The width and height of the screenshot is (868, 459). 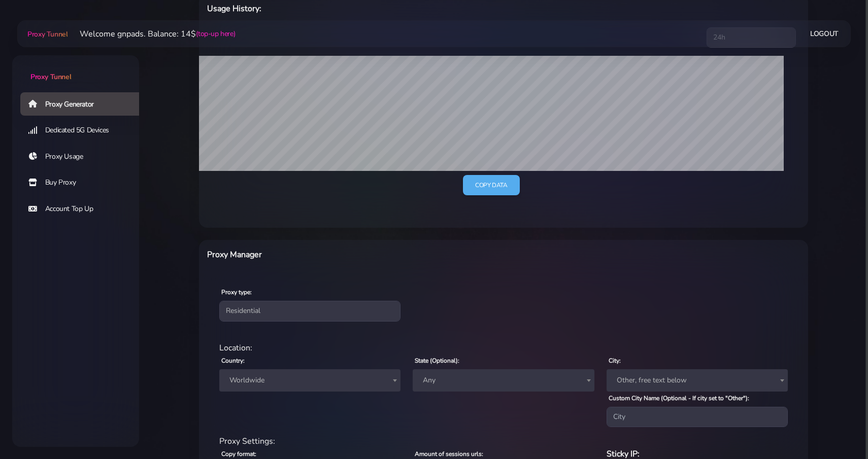 I want to click on div: Proxy Settings:, so click(x=503, y=442).